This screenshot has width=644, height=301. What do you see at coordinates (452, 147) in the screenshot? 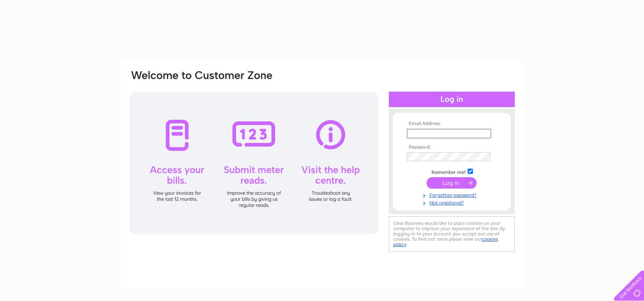
I see `th: Password:` at bounding box center [452, 147].